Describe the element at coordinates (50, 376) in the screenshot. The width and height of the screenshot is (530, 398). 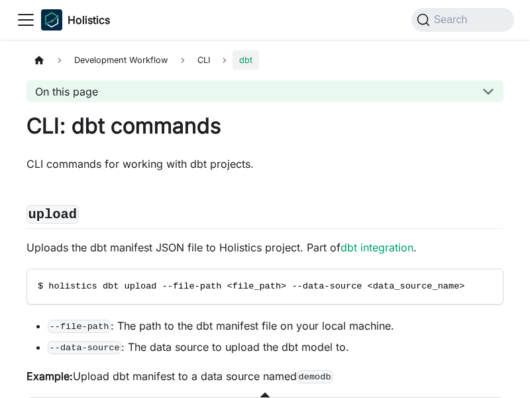
I see `strong: Example:` at that location.